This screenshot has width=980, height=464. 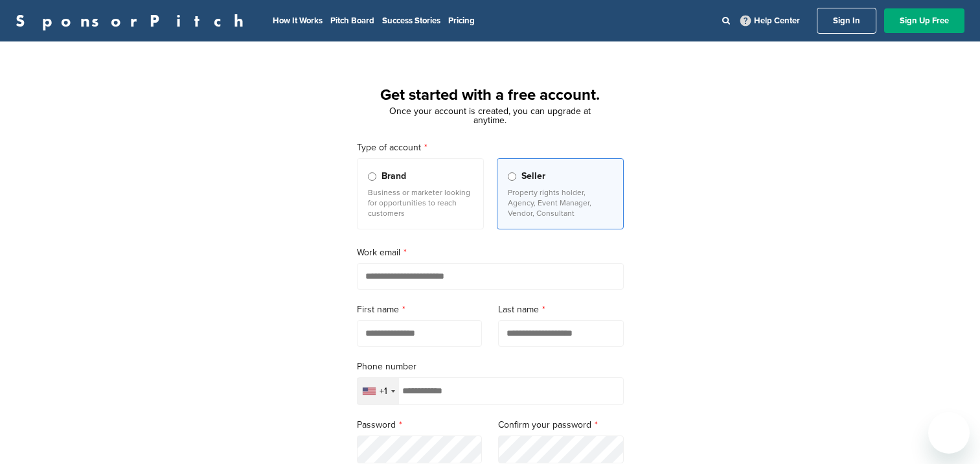 I want to click on a: How It Works, so click(x=298, y=20).